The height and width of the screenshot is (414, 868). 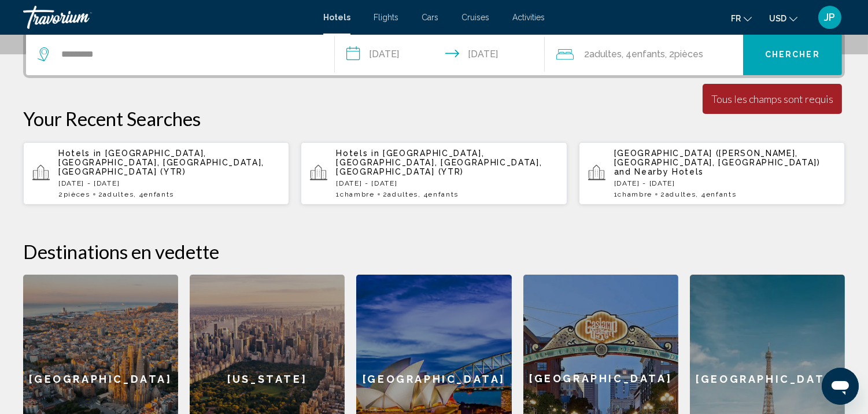 What do you see at coordinates (782, 18) in the screenshot?
I see `button: Change currency` at bounding box center [782, 18].